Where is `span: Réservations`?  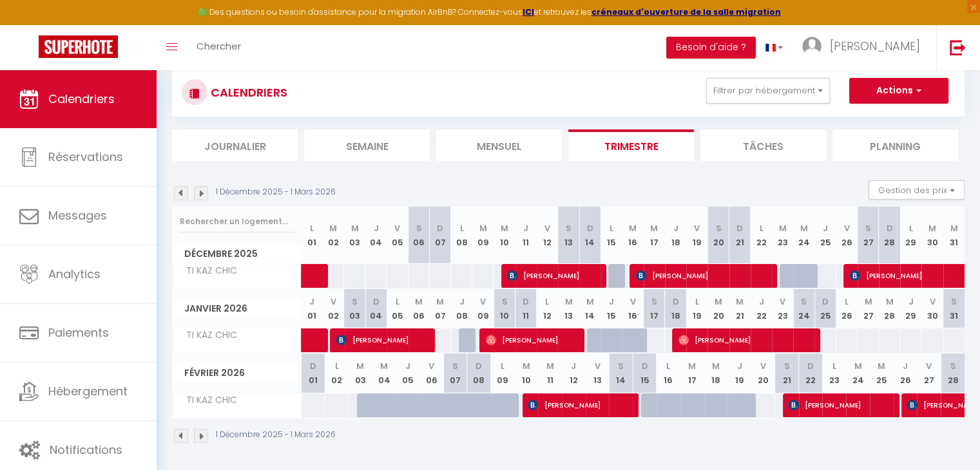 span: Réservations is located at coordinates (85, 157).